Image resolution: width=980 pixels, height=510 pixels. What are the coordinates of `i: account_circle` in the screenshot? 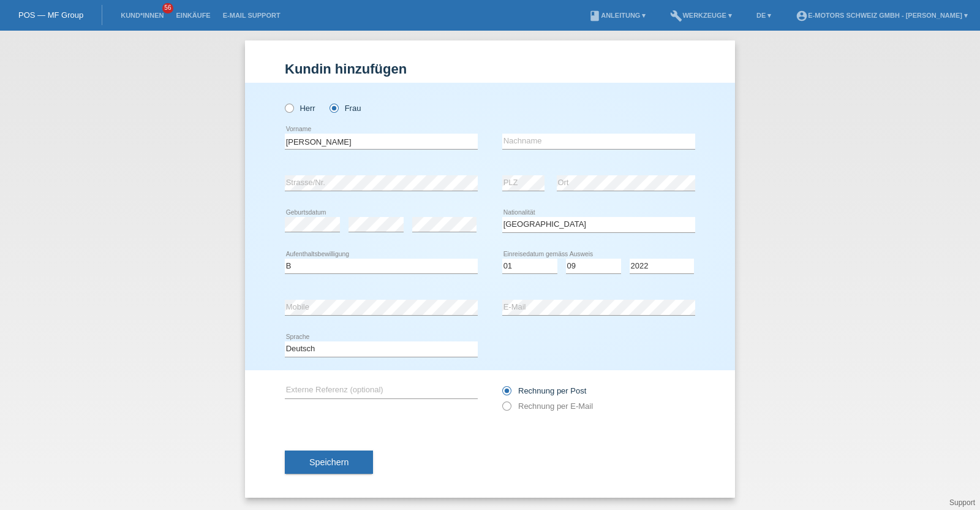 It's located at (802, 16).